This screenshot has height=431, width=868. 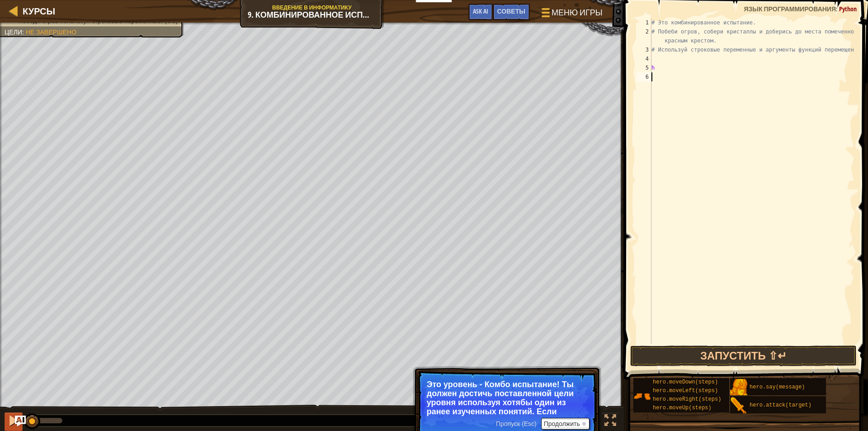 I want to click on div: 5, so click(x=643, y=68).